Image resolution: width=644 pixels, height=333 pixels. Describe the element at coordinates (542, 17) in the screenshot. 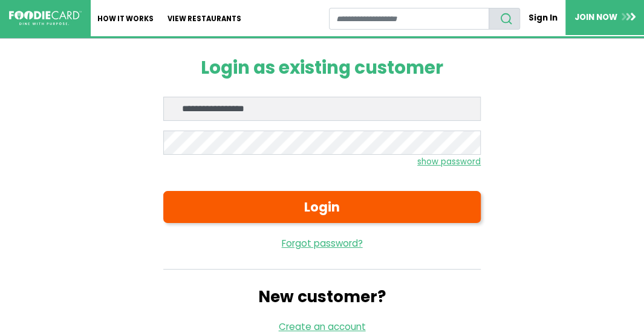

I see `a: Sign In` at that location.